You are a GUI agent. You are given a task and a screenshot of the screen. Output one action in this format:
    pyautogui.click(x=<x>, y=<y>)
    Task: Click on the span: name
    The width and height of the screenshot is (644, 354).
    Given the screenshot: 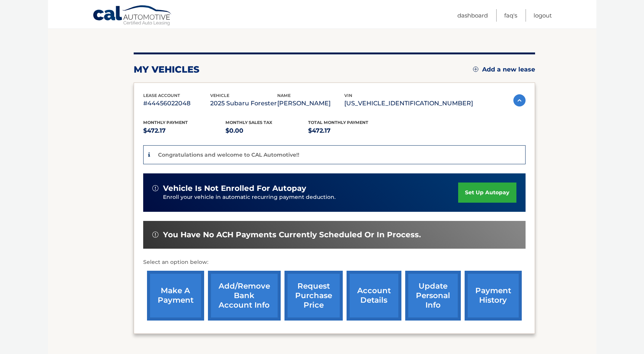 What is the action you would take?
    pyautogui.click(x=284, y=96)
    